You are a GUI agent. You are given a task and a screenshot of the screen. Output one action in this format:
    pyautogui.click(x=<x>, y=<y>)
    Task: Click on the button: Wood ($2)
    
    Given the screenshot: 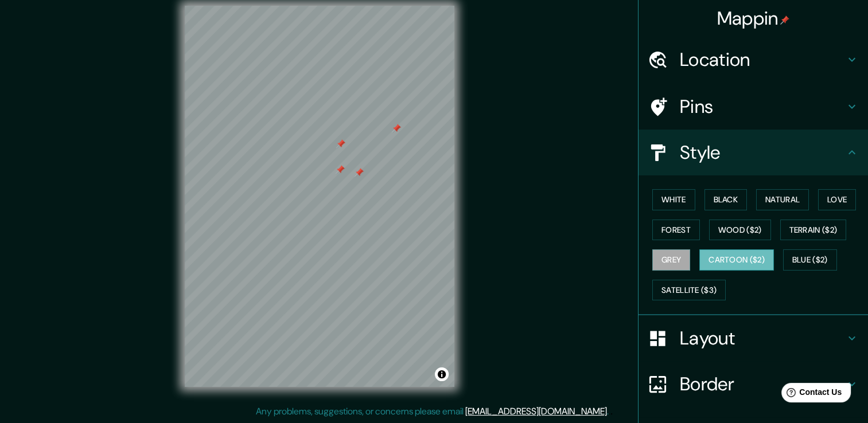 What is the action you would take?
    pyautogui.click(x=740, y=229)
    